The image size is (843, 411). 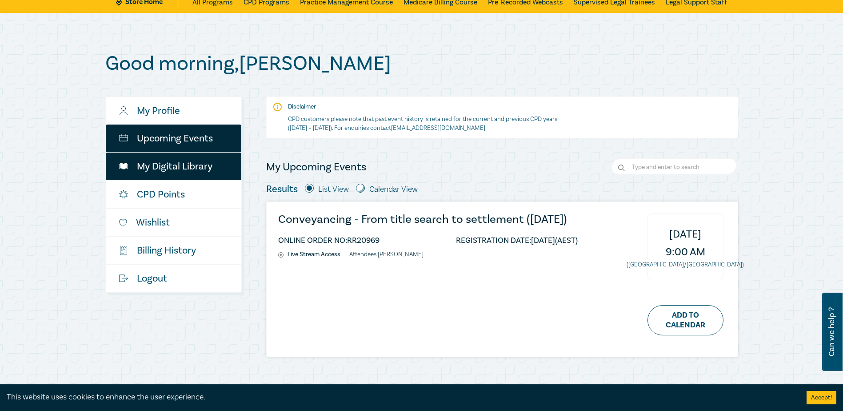 I want to click on a: Add to Calendar, so click(x=685, y=320).